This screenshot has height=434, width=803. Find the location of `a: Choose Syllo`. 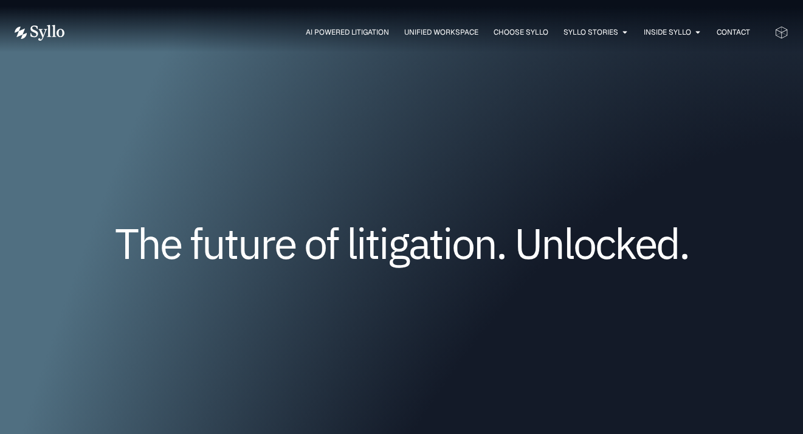

a: Choose Syllo is located at coordinates (521, 32).